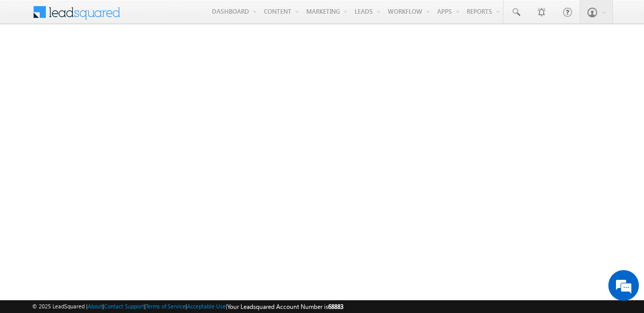  I want to click on span: © 2025 LeadSquared | | | | |, so click(188, 306).